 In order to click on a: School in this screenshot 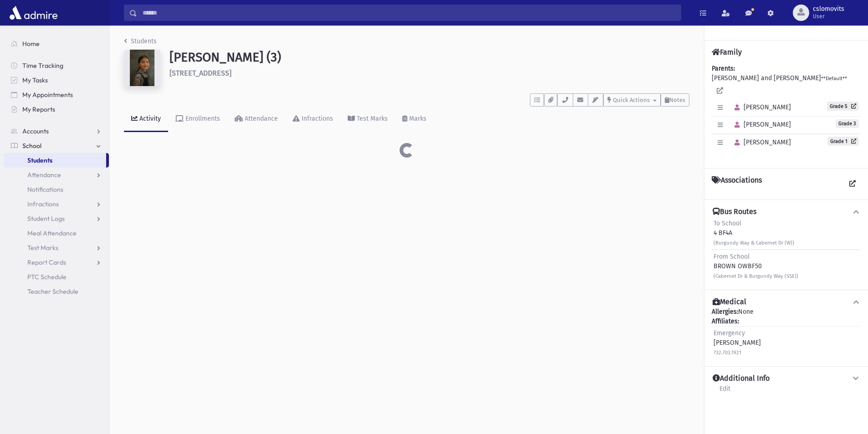, I will do `click(56, 145)`.